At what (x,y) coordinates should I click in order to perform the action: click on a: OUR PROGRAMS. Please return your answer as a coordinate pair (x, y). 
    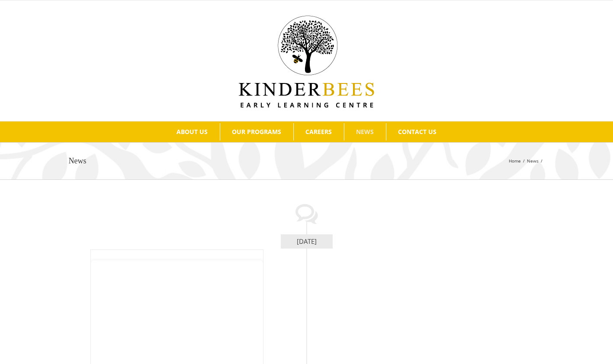
    Looking at the image, I should click on (257, 132).